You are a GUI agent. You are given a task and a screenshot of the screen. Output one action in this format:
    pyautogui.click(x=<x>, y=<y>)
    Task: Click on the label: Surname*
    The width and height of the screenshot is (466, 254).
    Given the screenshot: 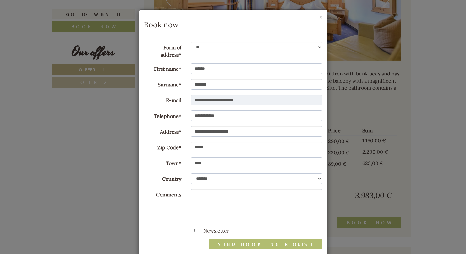 What is the action you would take?
    pyautogui.click(x=163, y=84)
    